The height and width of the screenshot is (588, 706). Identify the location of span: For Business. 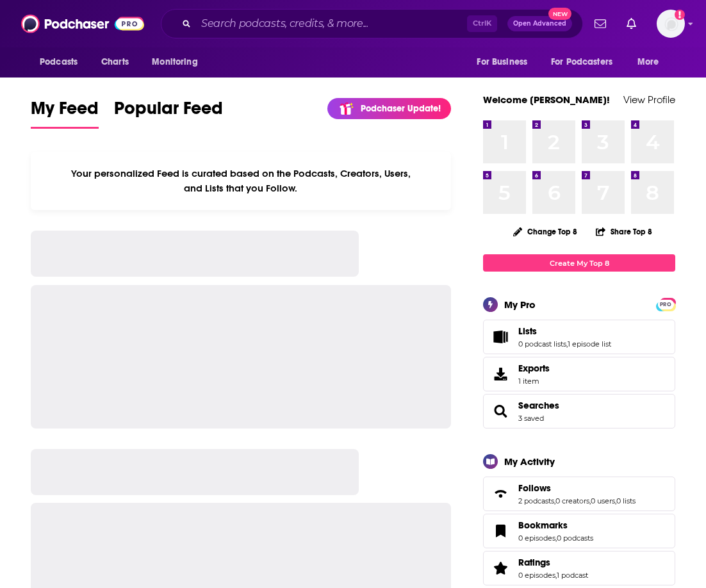
(502, 62).